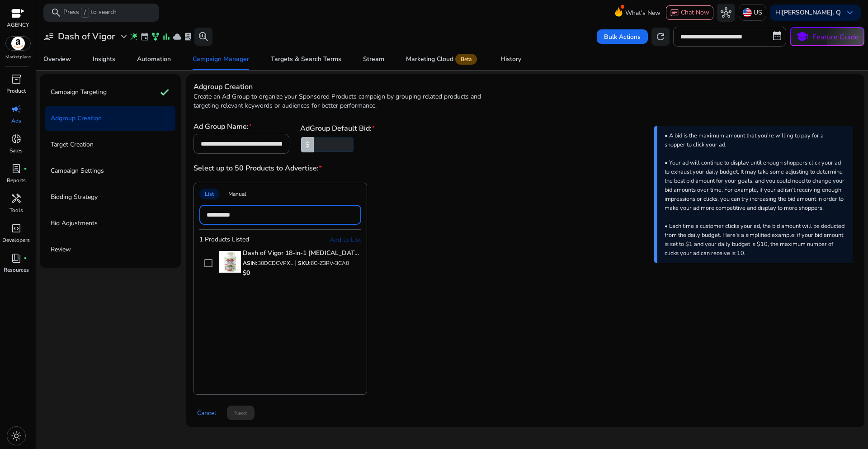 The height and width of the screenshot is (449, 868). I want to click on span: Bulk Actions, so click(622, 37).